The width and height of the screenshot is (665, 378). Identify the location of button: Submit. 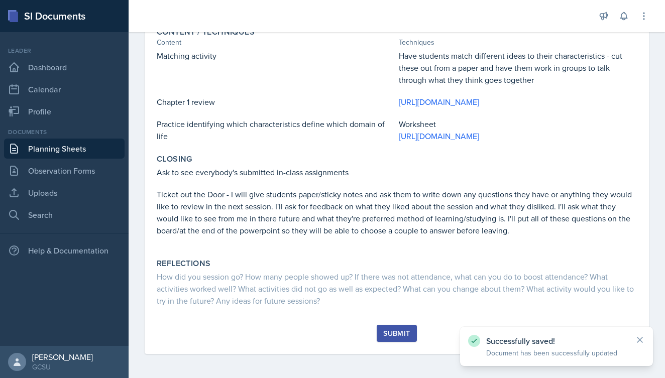
(396, 333).